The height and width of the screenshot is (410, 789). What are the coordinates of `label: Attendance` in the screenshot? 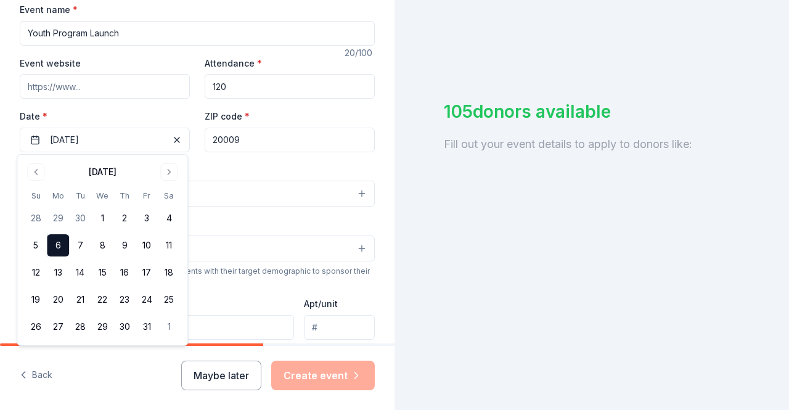 It's located at (233, 63).